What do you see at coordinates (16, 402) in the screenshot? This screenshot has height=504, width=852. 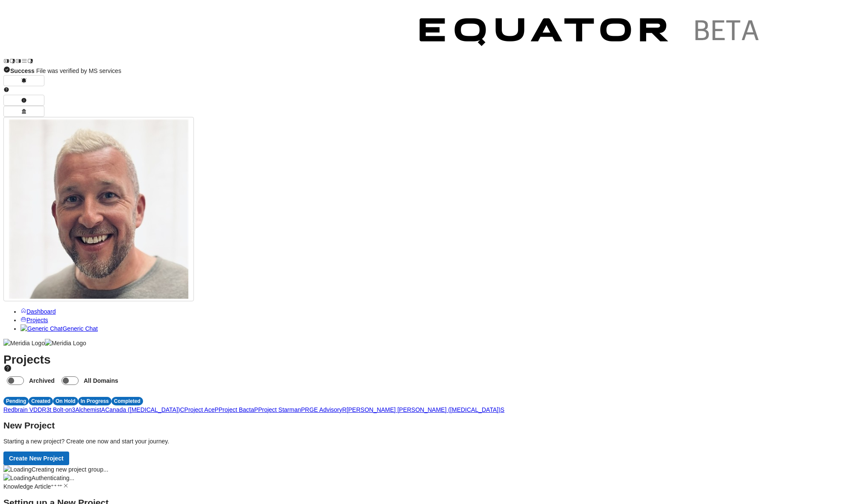 I see `div: Pending` at bounding box center [16, 402].